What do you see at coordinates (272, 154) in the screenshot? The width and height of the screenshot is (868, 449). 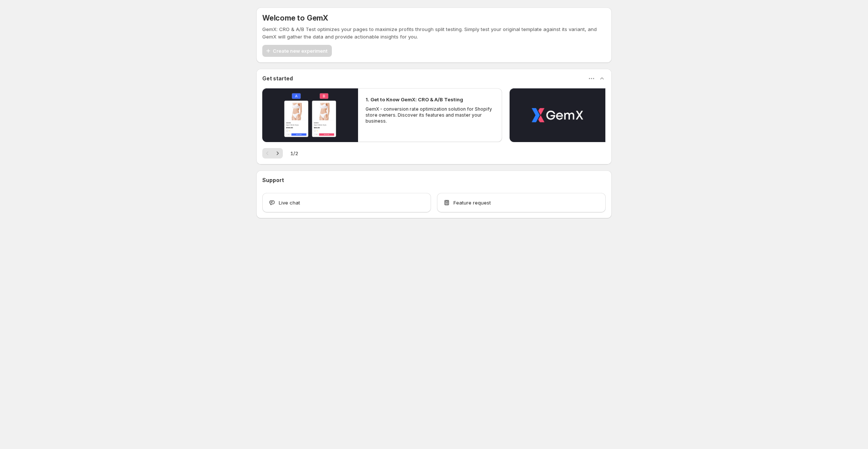 I see `nav: Pagination` at bounding box center [272, 154].